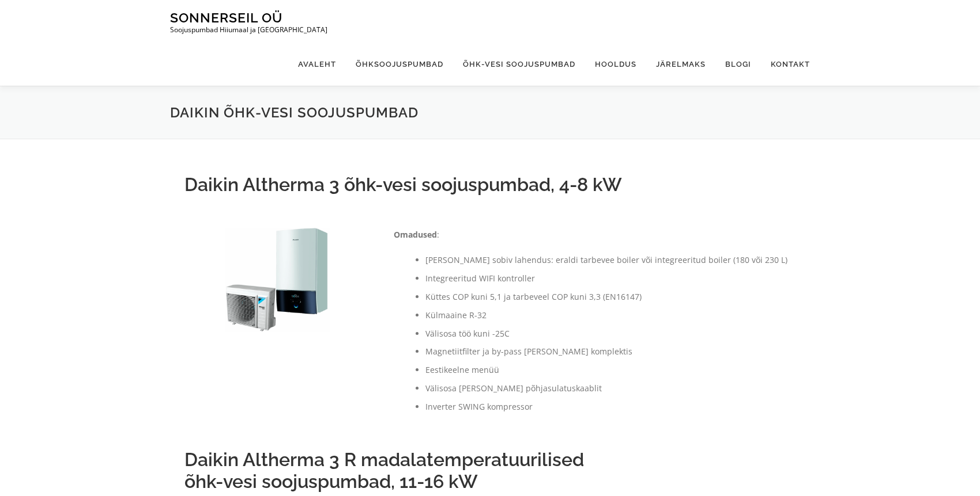 The height and width of the screenshot is (496, 980). What do you see at coordinates (607, 334) in the screenshot?
I see `li: Välisosa töö kuni -25C` at bounding box center [607, 334].